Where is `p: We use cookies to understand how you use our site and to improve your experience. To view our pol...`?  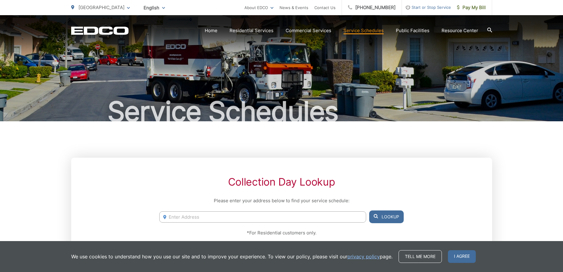
p: We use cookies to understand how you use our site and to improve your experience. To view our pol... is located at coordinates (232, 256).